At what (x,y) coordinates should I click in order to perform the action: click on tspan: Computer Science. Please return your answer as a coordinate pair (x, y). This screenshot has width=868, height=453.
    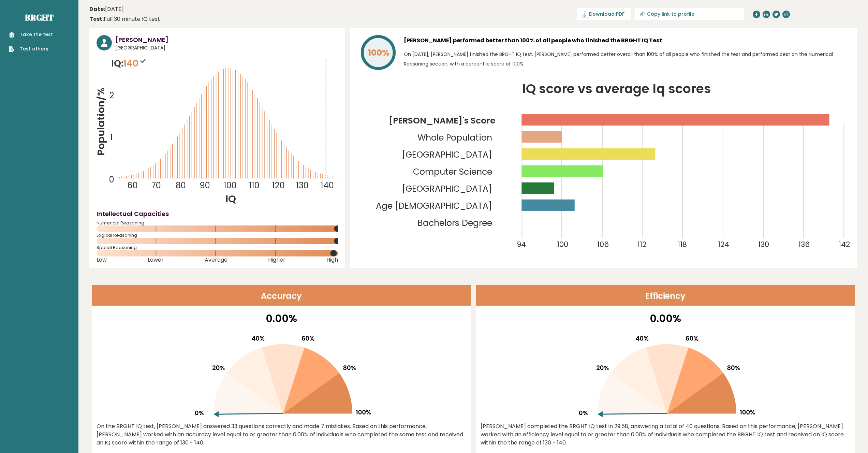
    Looking at the image, I should click on (453, 172).